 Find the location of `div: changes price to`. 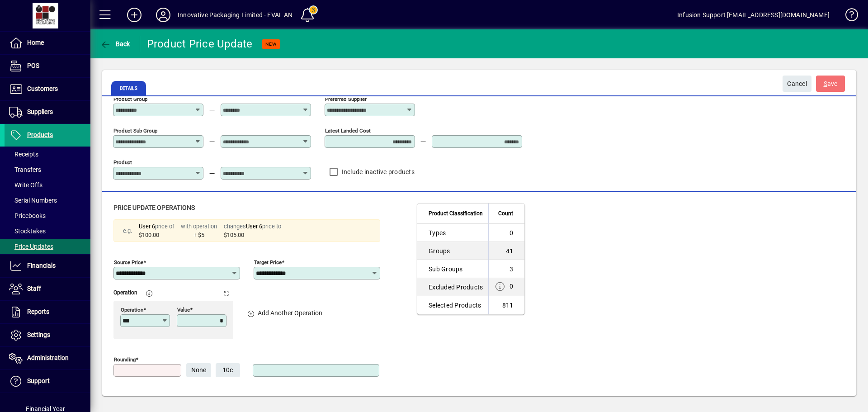

div: changes price to is located at coordinates (252, 227).